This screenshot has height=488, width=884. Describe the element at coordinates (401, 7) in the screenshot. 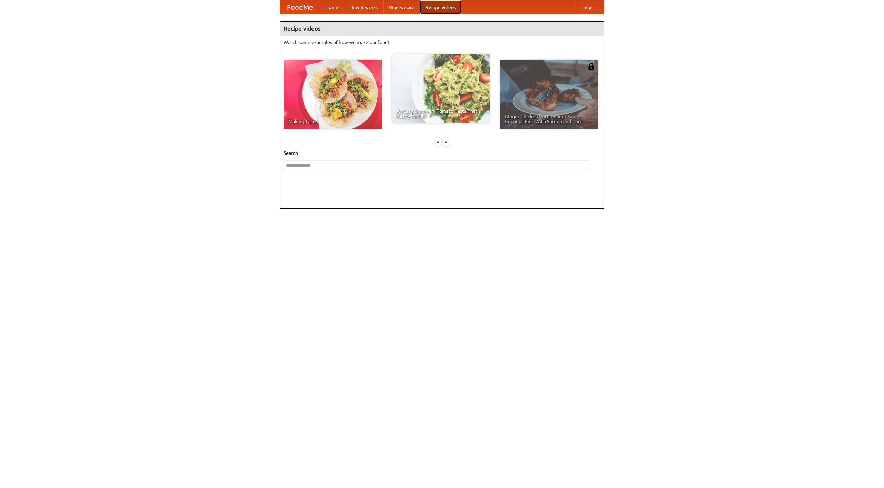

I see `a: Who we are` at that location.